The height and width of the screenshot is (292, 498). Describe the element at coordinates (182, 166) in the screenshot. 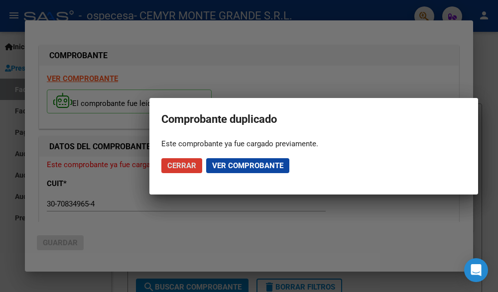

I see `button: Cerrar` at that location.